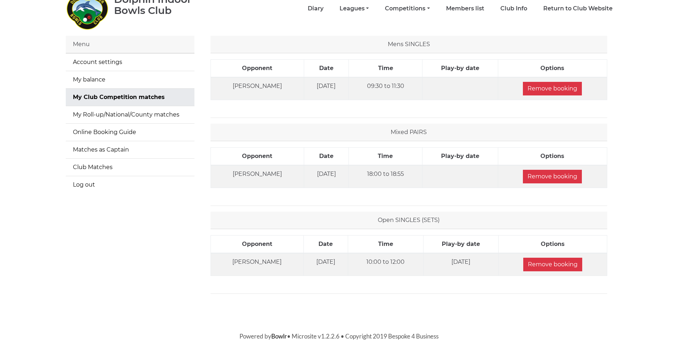 This screenshot has width=678, height=341. I want to click on div: Mens SINGLES, so click(409, 44).